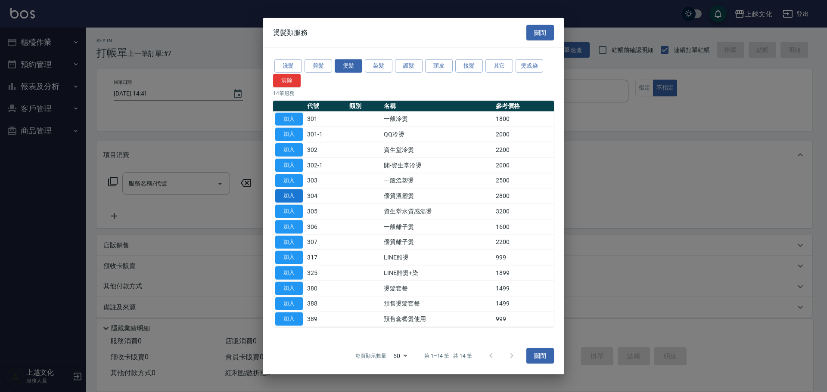 Image resolution: width=827 pixels, height=392 pixels. Describe the element at coordinates (371, 356) in the screenshot. I see `p: 每頁顯示數量` at that location.